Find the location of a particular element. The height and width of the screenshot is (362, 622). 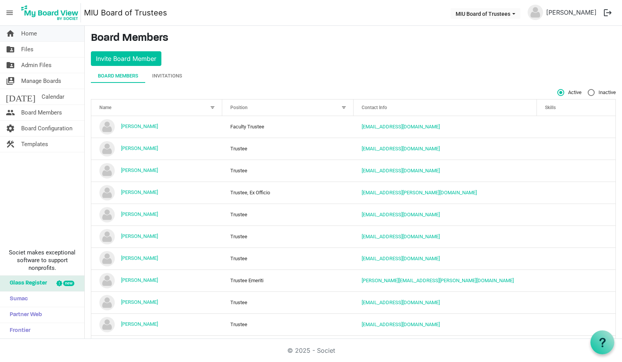

td: cking@miu.edu is template cell column header Contact Info is located at coordinates (445, 258).